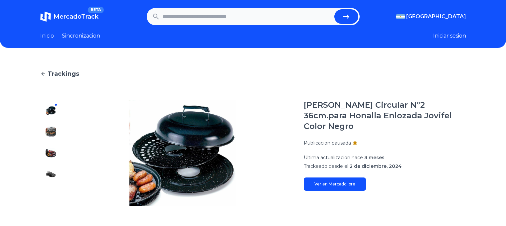 This screenshot has width=506, height=226. I want to click on a: Sincronizacion, so click(81, 36).